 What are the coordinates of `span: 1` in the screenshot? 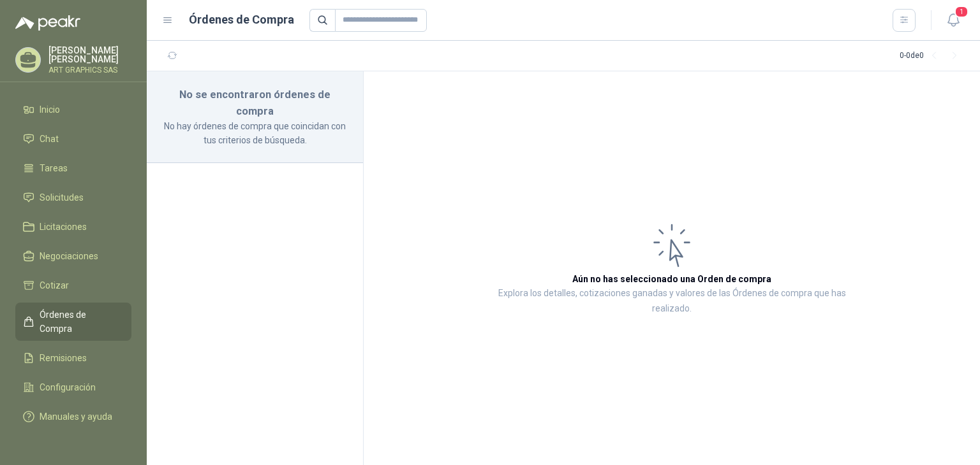 It's located at (962, 12).